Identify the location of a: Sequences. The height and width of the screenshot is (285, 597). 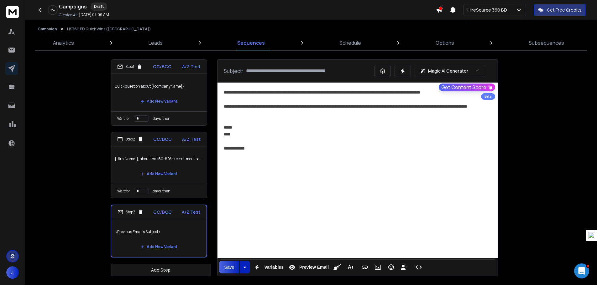
(251, 43).